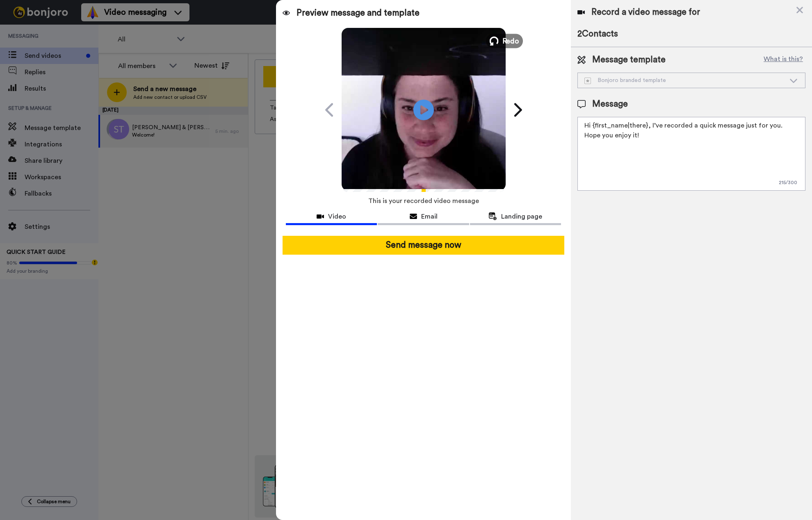  I want to click on button: What is this?, so click(784, 60).